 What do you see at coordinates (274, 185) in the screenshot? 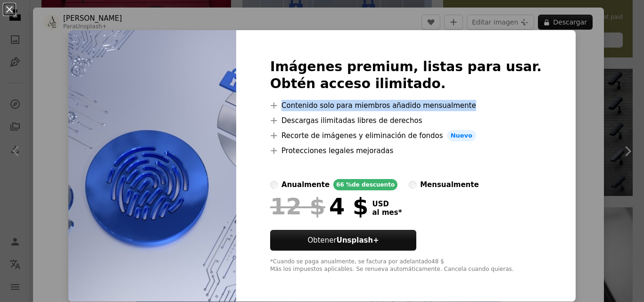
I see `input: anualmente66 %de descuento` at bounding box center [274, 185].